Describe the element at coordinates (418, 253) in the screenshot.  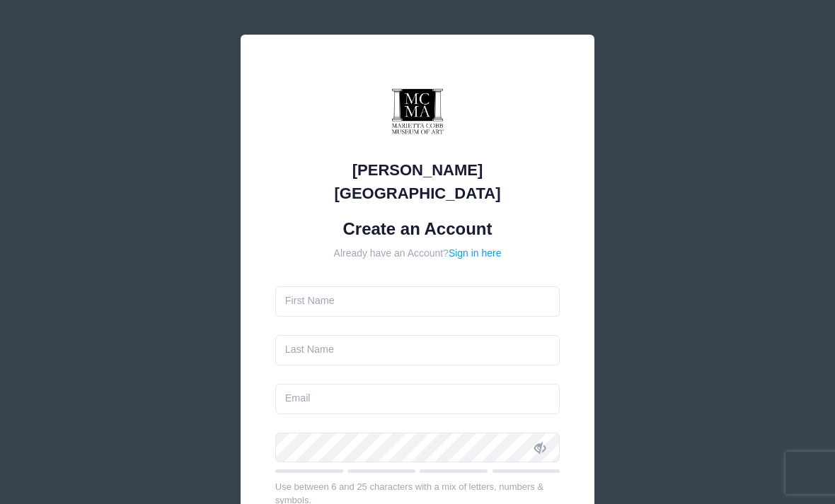
I see `div: Already have an Account?` at that location.